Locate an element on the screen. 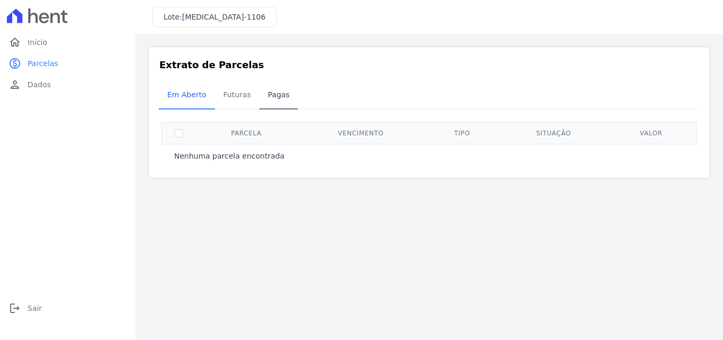  span: Sair is located at coordinates (34, 308).